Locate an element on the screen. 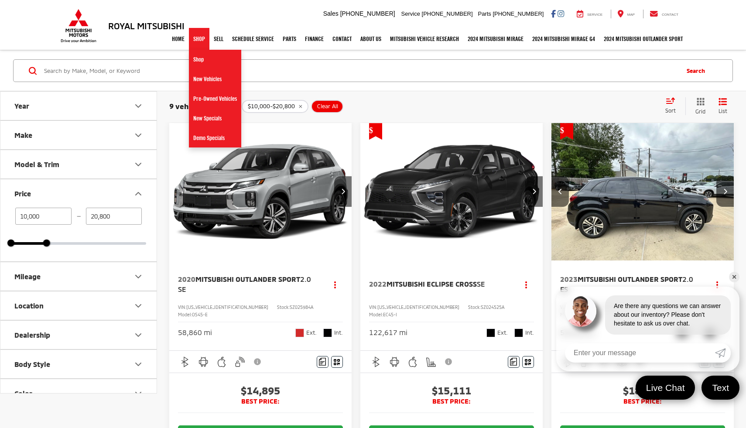 This screenshot has width=746, height=428. div: Year is located at coordinates (22, 106).